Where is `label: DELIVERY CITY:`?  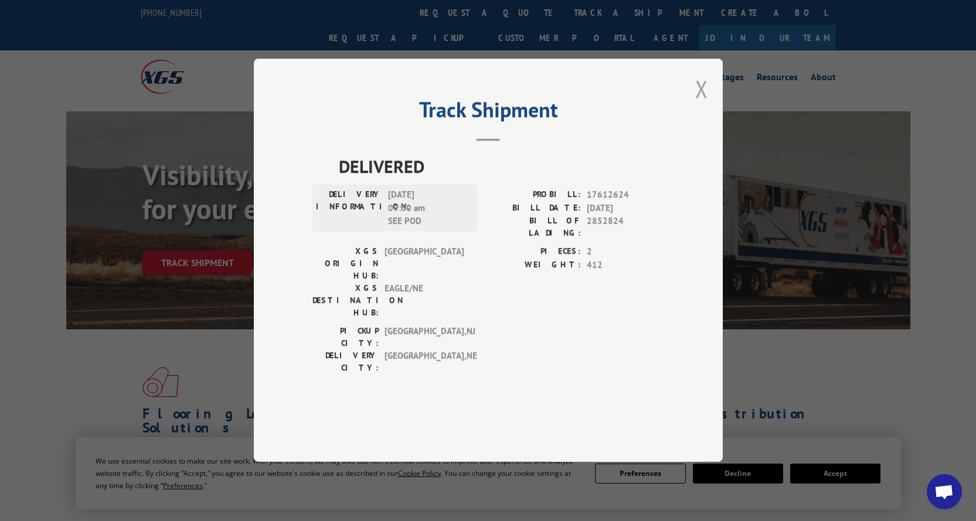 label: DELIVERY CITY: is located at coordinates (345, 362).